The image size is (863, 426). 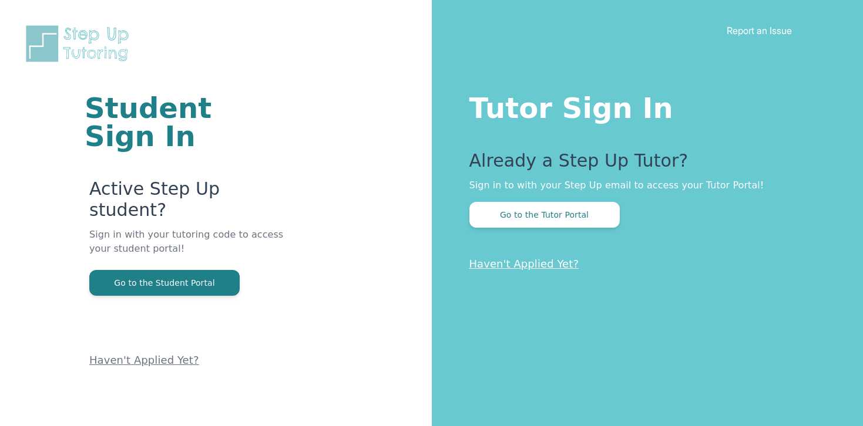 What do you see at coordinates (544, 215) in the screenshot?
I see `button: Go to the Tutor Portal` at bounding box center [544, 215].